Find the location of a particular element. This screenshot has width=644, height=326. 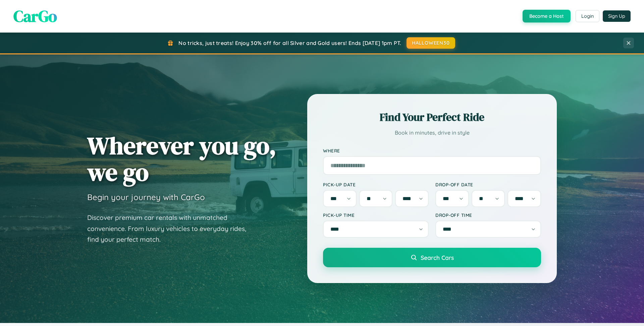

h3: Begin your journey with CarGo is located at coordinates (146, 197).